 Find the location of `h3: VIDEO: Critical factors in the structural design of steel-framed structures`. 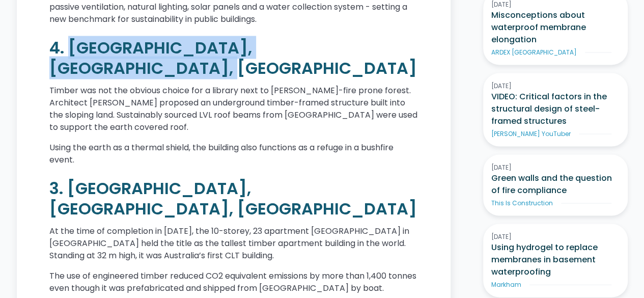

h3: VIDEO: Critical factors in the structural design of steel-framed structures is located at coordinates (555, 109).